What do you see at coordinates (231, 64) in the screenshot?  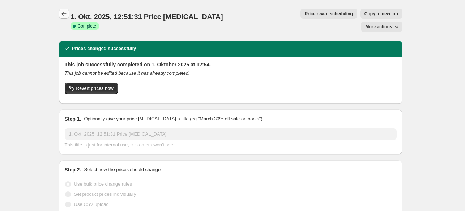 I see `h2: This job successfully completed on 1. Oktober 2025 at 12:54.` at bounding box center [231, 64].